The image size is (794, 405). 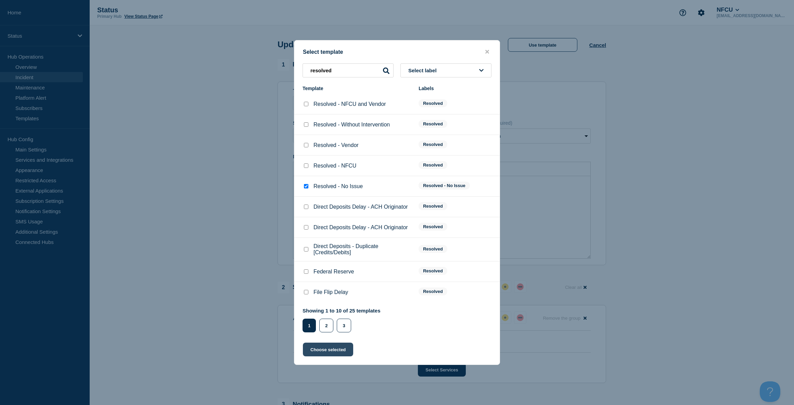 What do you see at coordinates (328, 349) in the screenshot?
I see `button: Choose selected` at bounding box center [328, 349].